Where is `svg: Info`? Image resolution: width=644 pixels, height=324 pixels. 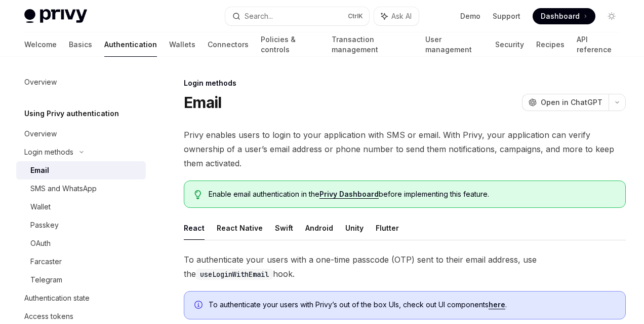
svg: Info is located at coordinates (200, 305).